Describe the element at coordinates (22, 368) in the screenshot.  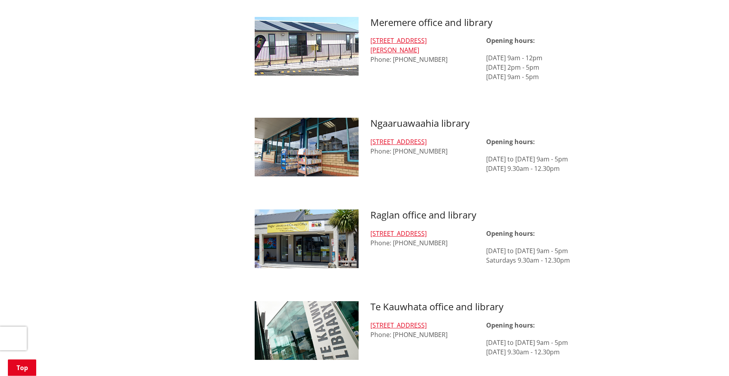
I see `a: Top` at that location.